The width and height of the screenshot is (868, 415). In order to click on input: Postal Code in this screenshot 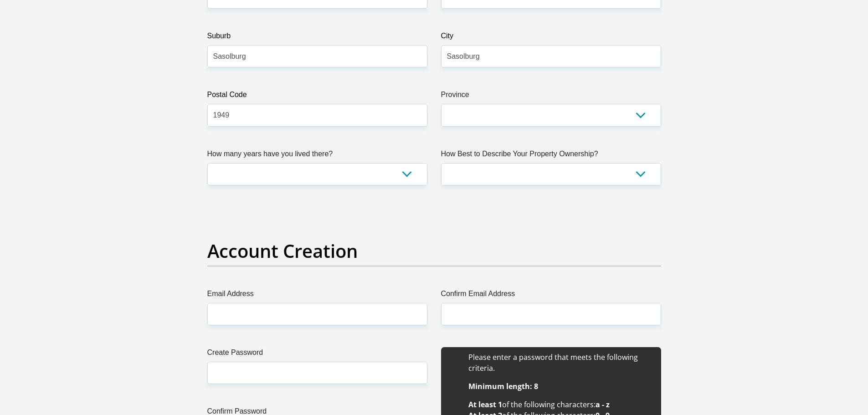, I will do `click(317, 114)`.